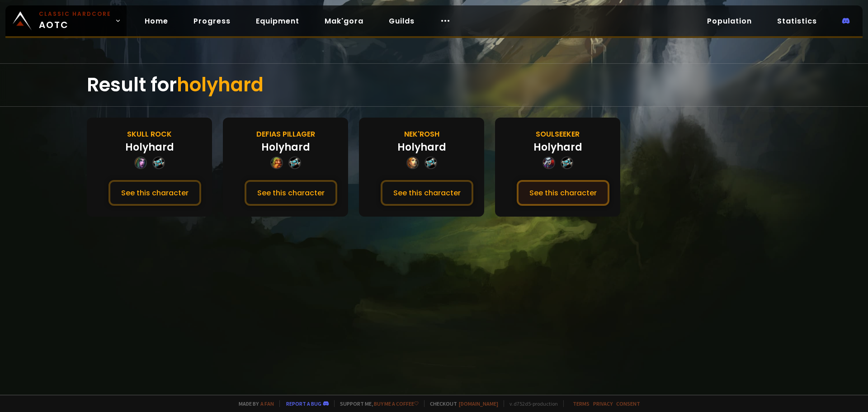 This screenshot has width=868, height=412. Describe the element at coordinates (66, 21) in the screenshot. I see `a: Classic HardcoreAOTC` at that location.